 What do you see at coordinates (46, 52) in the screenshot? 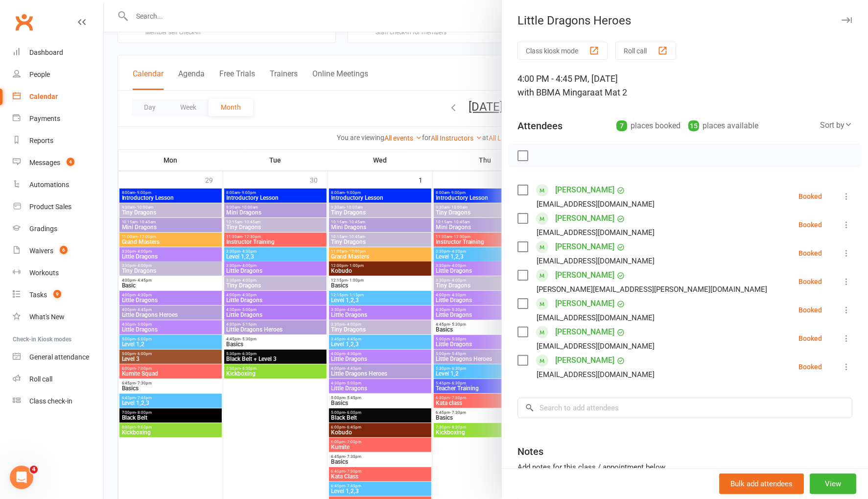
I see `div: Dashboard` at bounding box center [46, 52].